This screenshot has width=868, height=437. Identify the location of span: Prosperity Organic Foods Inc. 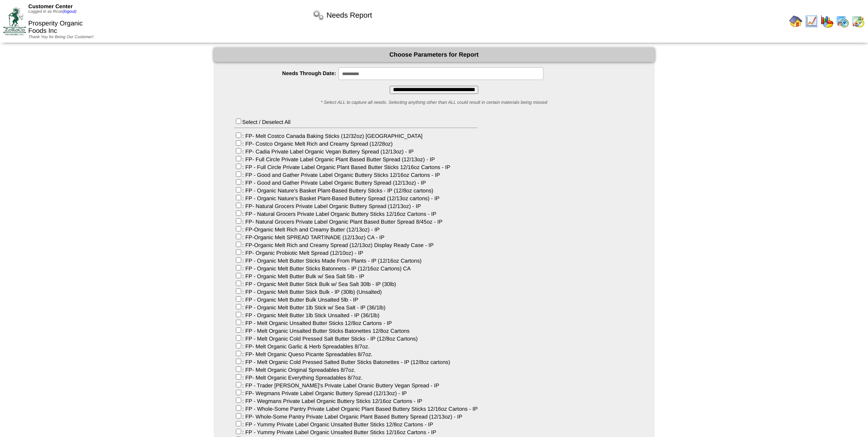
(55, 27).